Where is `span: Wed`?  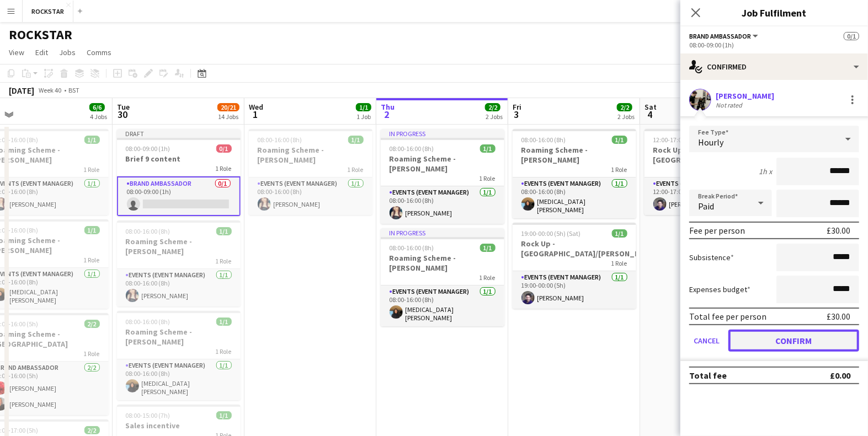
span: Wed is located at coordinates (256, 107).